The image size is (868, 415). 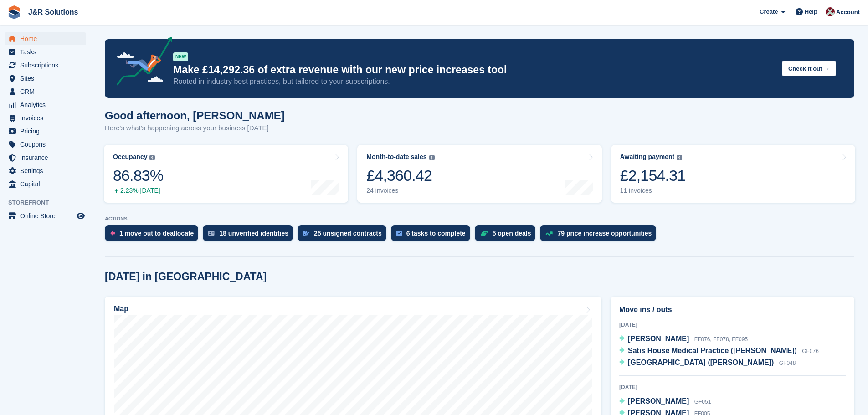 I want to click on div: 5 open deals, so click(x=511, y=233).